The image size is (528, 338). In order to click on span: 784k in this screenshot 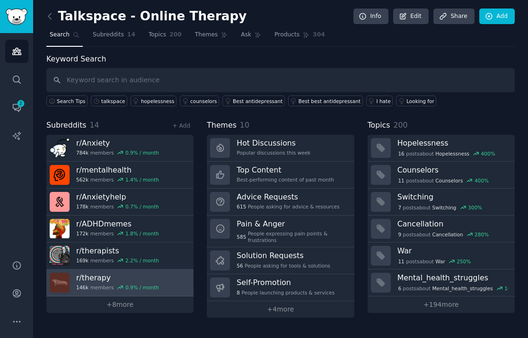, I will do `click(82, 153)`.